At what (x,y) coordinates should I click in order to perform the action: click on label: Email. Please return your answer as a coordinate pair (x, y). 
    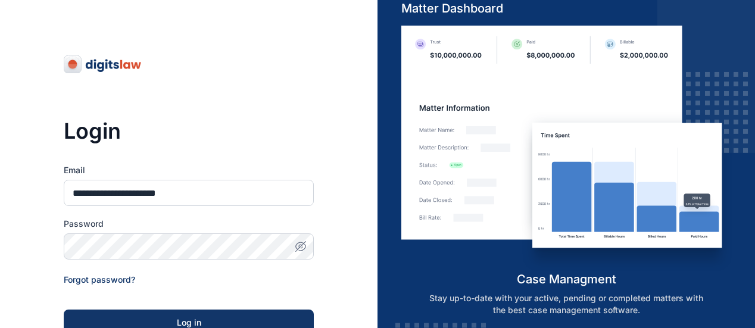
    Looking at the image, I should click on (189, 170).